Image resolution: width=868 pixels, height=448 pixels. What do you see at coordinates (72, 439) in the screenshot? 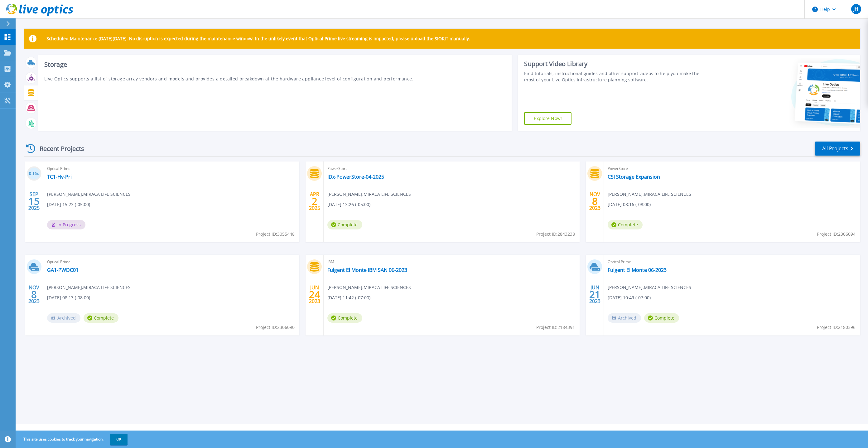
I see `span: This site uses cookies to track your navigation.` at bounding box center [72, 439].